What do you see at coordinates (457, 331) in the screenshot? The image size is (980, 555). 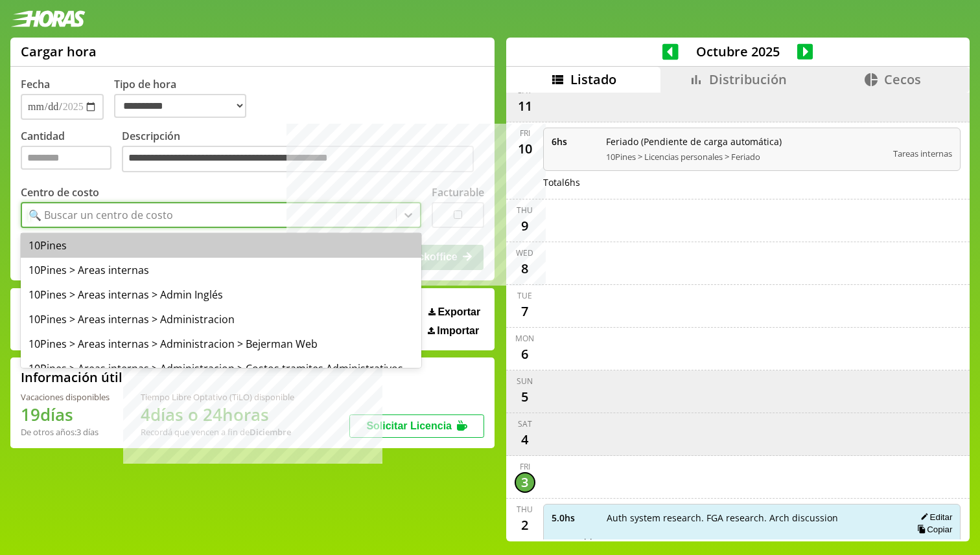 I see `span: Importar` at bounding box center [457, 331].